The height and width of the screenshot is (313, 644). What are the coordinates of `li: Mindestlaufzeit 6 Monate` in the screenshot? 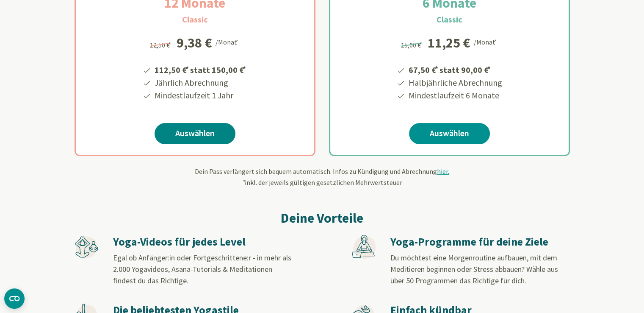 It's located at (454, 95).